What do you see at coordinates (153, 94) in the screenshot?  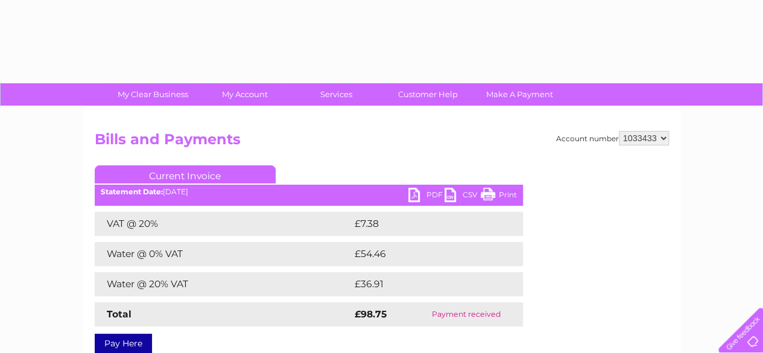 I see `a: My Clear Business` at bounding box center [153, 94].